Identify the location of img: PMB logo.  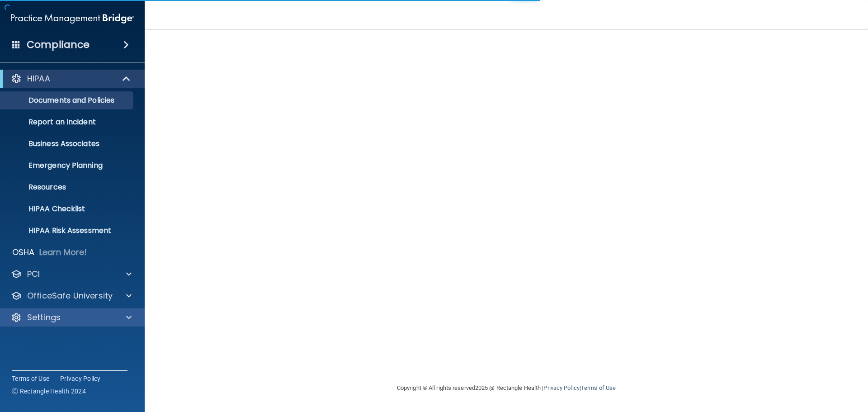
(73, 18).